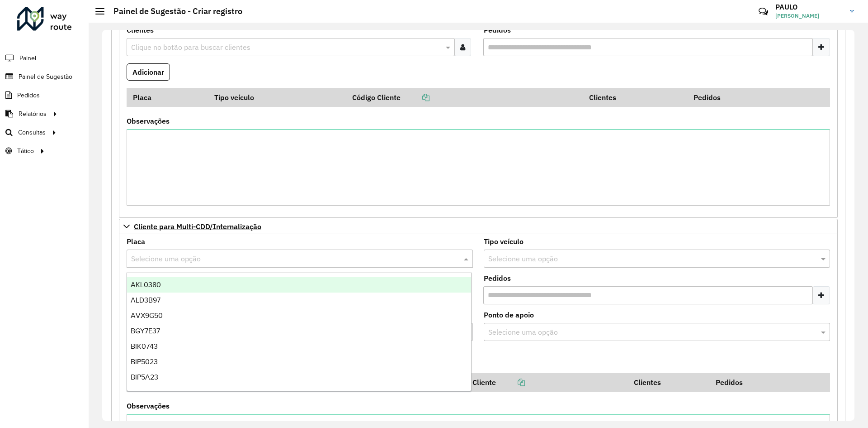 The image size is (868, 428). I want to click on span: ALD3B97, so click(145, 300).